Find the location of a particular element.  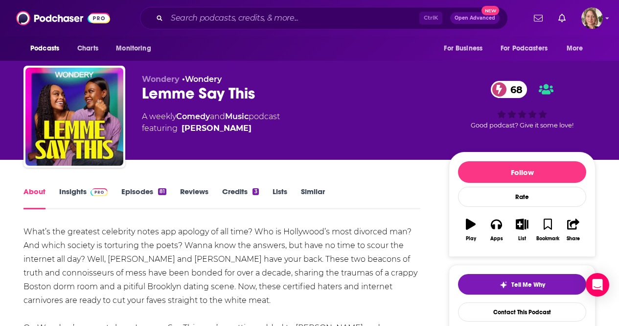

div: A weekly podcast is located at coordinates (211, 122).